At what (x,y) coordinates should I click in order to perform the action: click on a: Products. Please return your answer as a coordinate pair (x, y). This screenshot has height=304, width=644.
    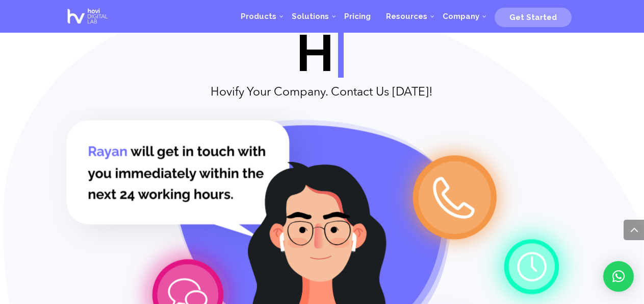
    Looking at the image, I should click on (259, 17).